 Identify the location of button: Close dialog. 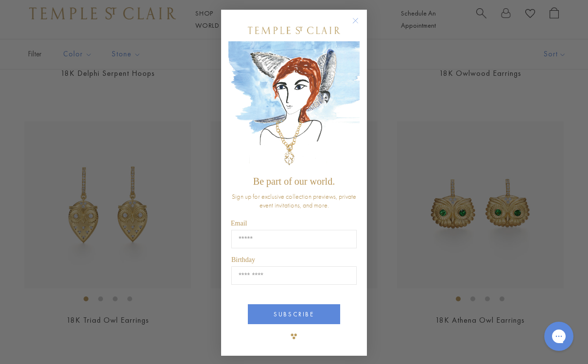
(360, 25).